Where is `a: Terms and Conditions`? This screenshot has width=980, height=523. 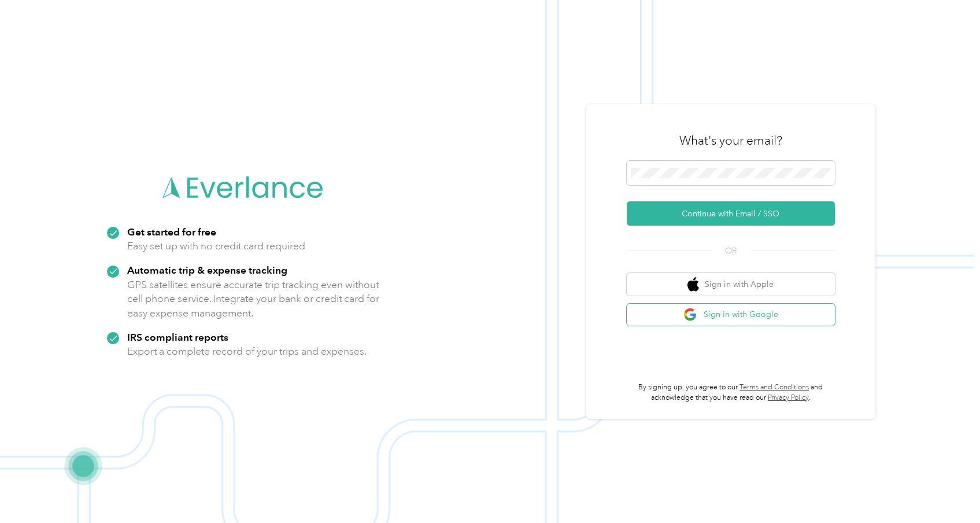 a: Terms and Conditions is located at coordinates (774, 387).